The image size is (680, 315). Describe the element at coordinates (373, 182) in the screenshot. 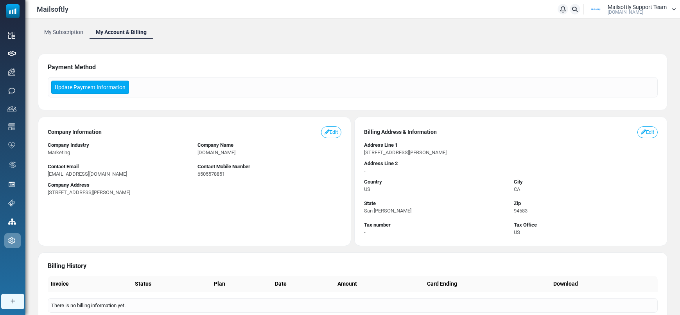

I see `span: Country` at that location.